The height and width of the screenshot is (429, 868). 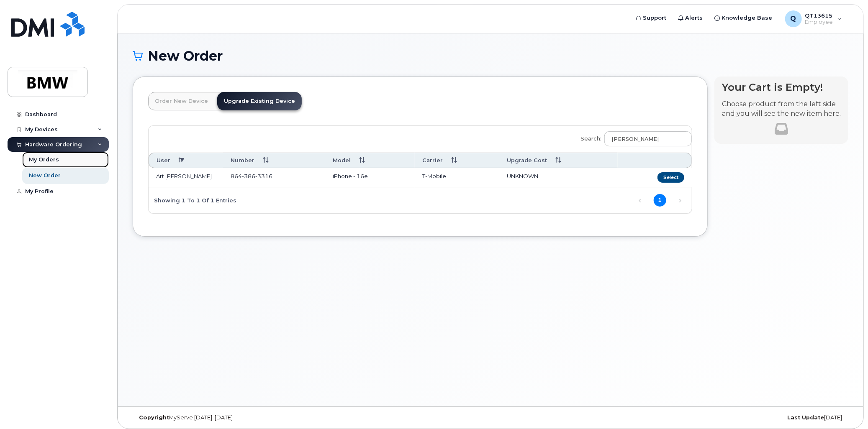 What do you see at coordinates (263, 176) in the screenshot?
I see `span: 3316` at bounding box center [263, 176].